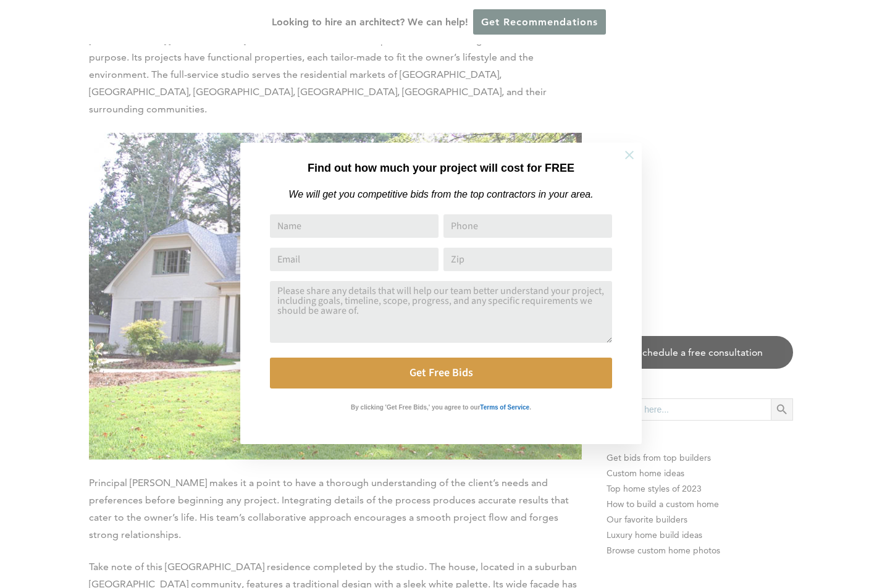 Image resolution: width=882 pixels, height=588 pixels. Describe the element at coordinates (505, 407) in the screenshot. I see `strong: Terms of Service` at that location.